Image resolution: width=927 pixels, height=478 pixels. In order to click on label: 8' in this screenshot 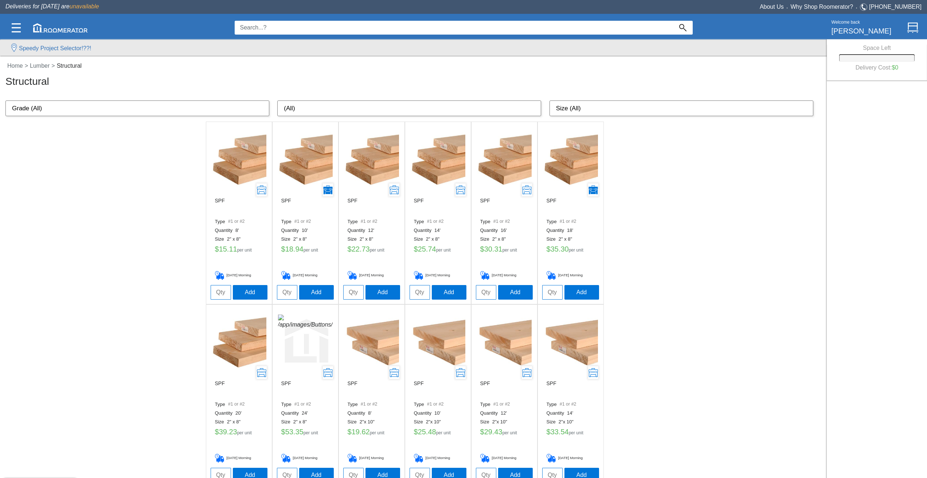, I will do `click(239, 231)`.